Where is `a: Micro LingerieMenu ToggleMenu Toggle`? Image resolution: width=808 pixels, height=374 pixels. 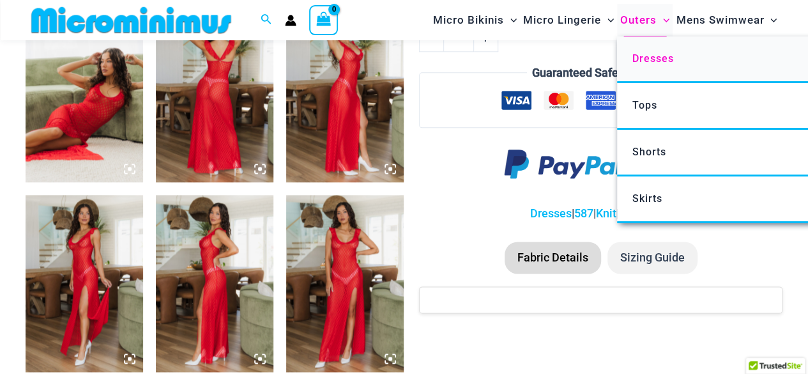 a: Micro LingerieMenu ToggleMenu Toggle is located at coordinates (568, 20).